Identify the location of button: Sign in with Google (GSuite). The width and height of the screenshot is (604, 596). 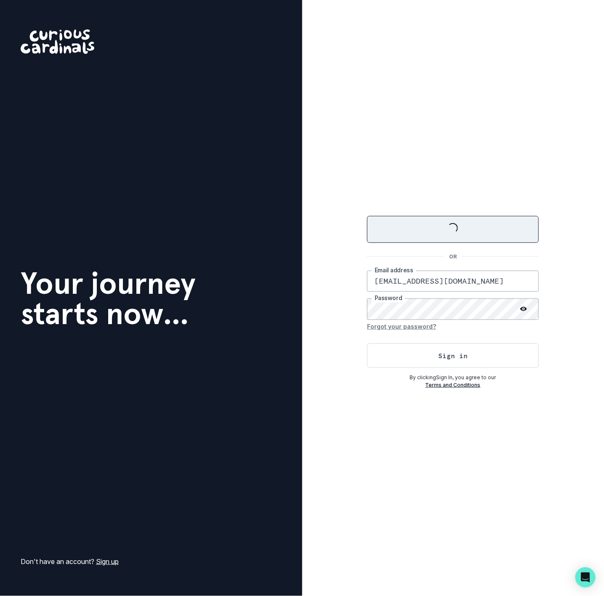
(453, 229).